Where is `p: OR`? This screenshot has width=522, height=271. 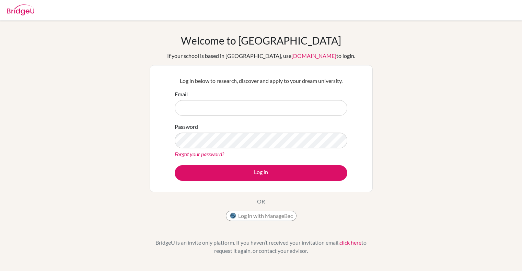 p: OR is located at coordinates (261, 202).